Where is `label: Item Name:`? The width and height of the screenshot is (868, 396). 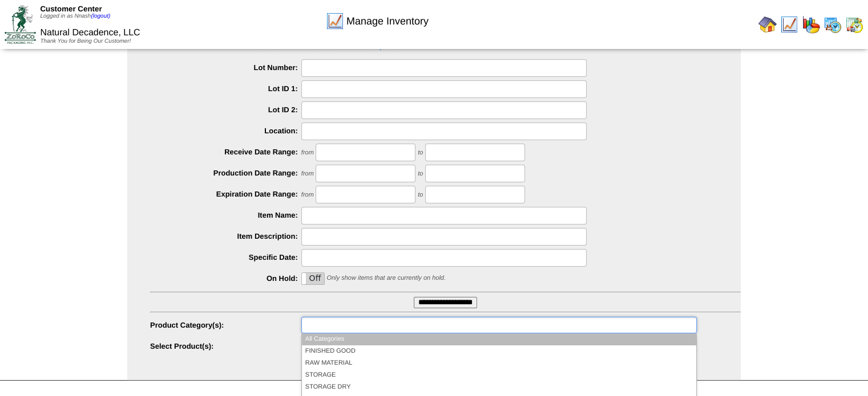 label: Item Name: is located at coordinates (226, 215).